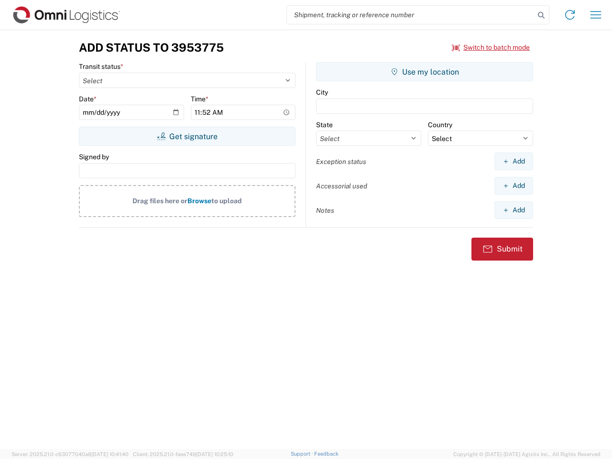 Image resolution: width=612 pixels, height=459 pixels. Describe the element at coordinates (324, 125) in the screenshot. I see `label: State` at that location.